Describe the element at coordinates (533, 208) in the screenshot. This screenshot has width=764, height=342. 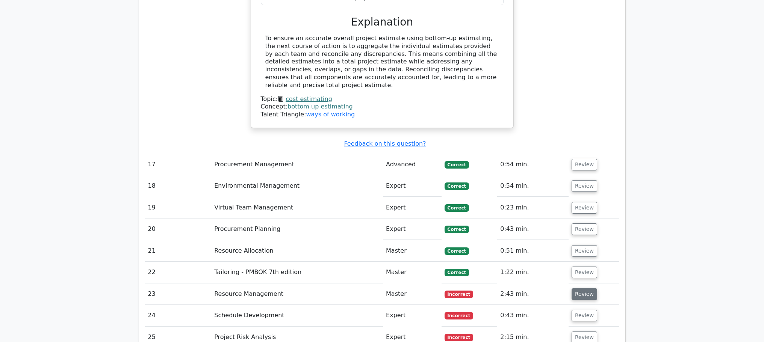
I see `td: 0:23 min.` at that location.